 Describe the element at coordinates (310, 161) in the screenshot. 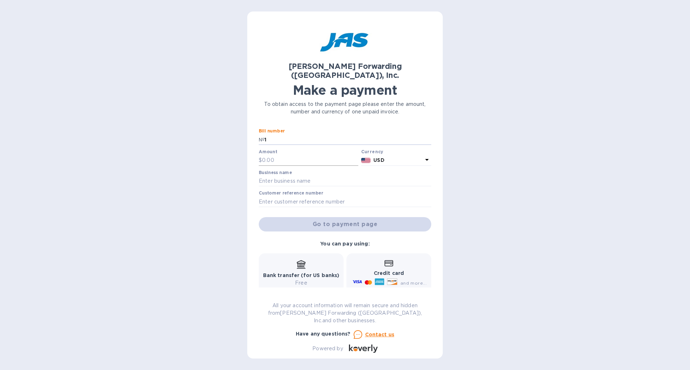

I see `input: 0.00` at that location.